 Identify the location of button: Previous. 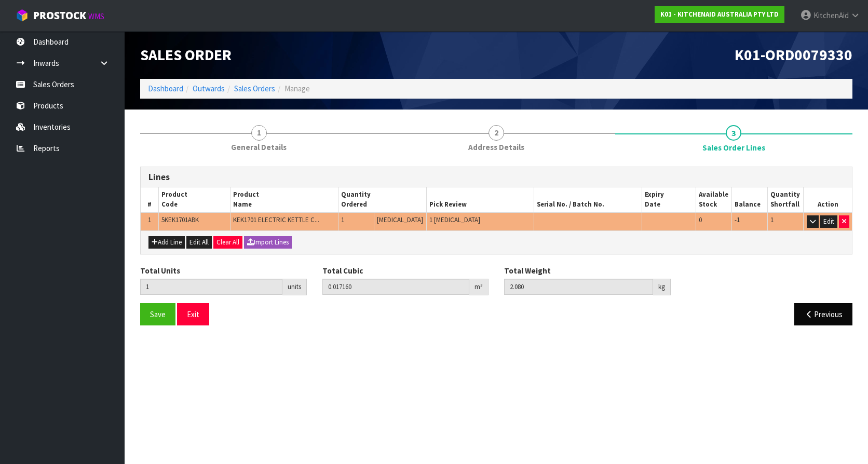
(823, 314).